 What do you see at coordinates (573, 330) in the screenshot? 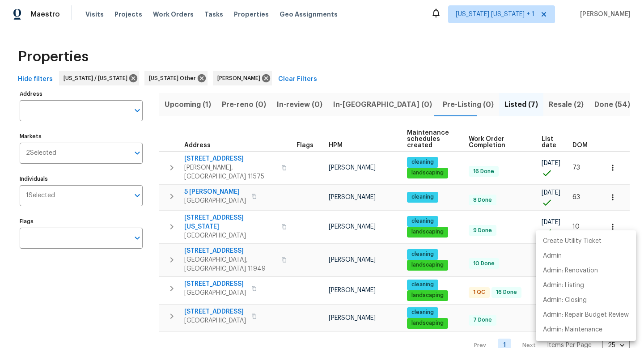
I see `p: Admin: Maintenance` at bounding box center [573, 330].